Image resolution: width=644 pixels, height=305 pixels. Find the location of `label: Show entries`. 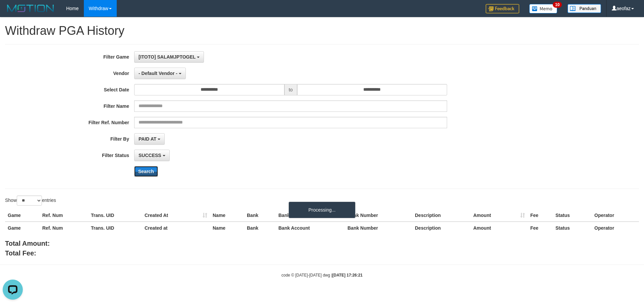

label: Show entries is located at coordinates (30, 201).